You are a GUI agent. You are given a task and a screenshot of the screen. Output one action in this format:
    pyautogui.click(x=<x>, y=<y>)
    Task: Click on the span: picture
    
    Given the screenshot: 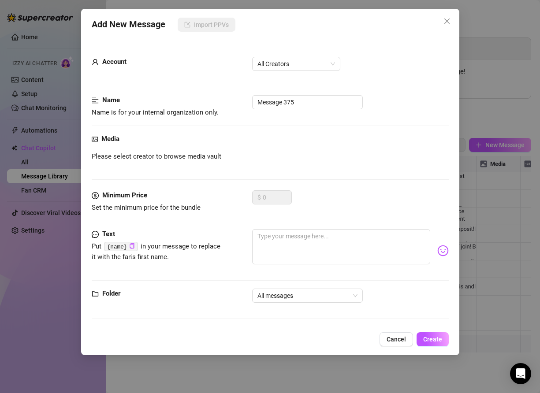 What is the action you would take?
    pyautogui.click(x=95, y=139)
    